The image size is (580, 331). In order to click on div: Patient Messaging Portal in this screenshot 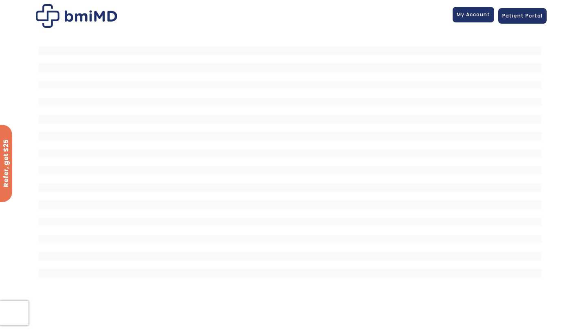, I will do `click(77, 16)`.